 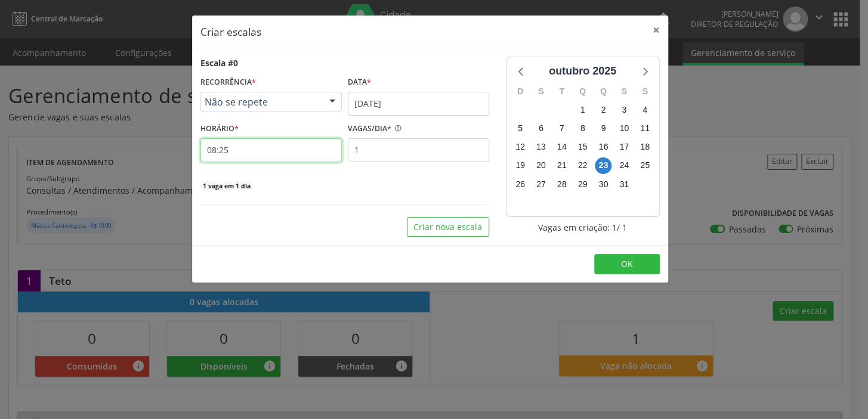 I want to click on input: Selecione uma data, so click(x=418, y=104).